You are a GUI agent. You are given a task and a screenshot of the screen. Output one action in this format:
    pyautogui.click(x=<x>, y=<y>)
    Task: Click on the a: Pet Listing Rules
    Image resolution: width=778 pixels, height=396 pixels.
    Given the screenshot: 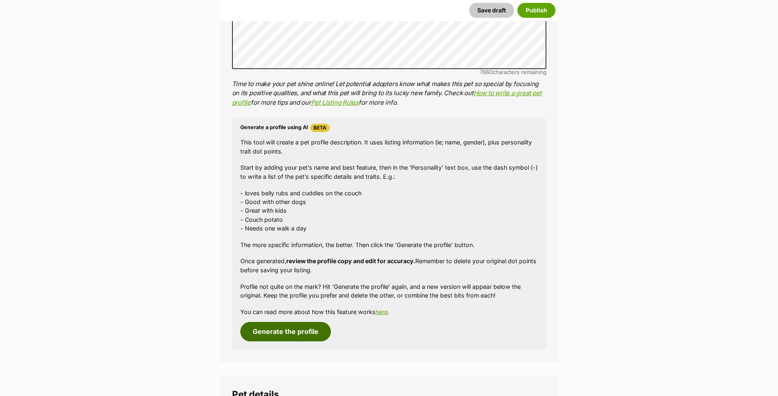 What is the action you would take?
    pyautogui.click(x=335, y=102)
    